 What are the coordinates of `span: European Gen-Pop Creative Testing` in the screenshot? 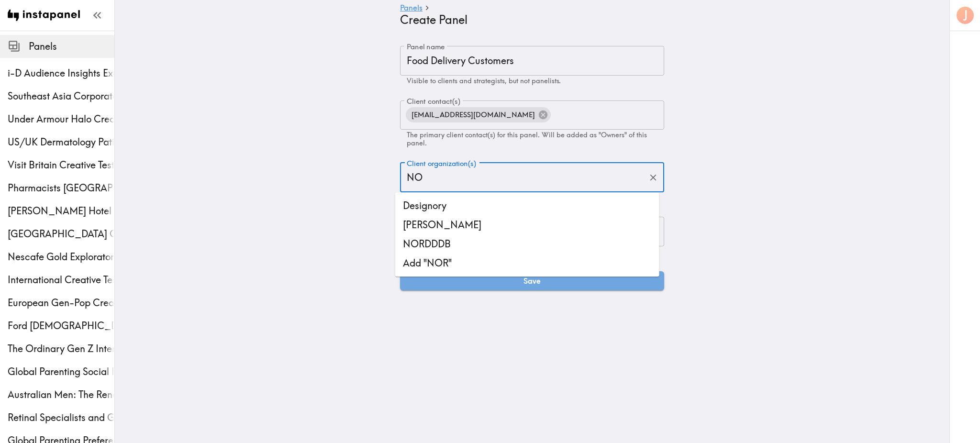 It's located at (61, 303).